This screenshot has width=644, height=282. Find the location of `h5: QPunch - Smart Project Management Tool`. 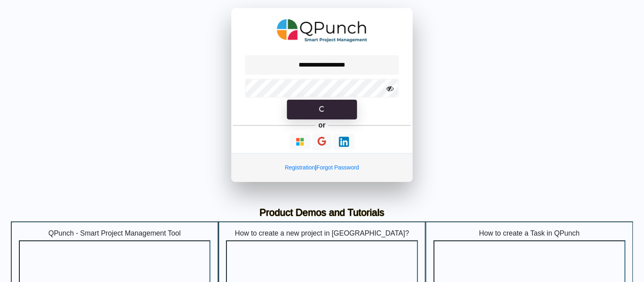

h5: QPunch - Smart Project Management Tool is located at coordinates (115, 233).